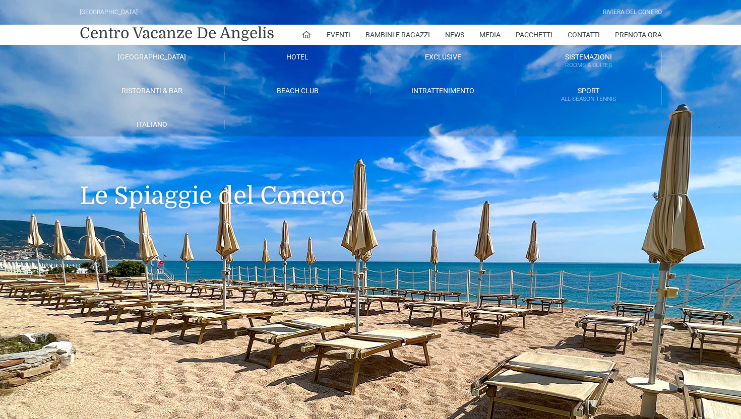 The image size is (741, 419). What do you see at coordinates (455, 35) in the screenshot?
I see `a: News` at bounding box center [455, 35].